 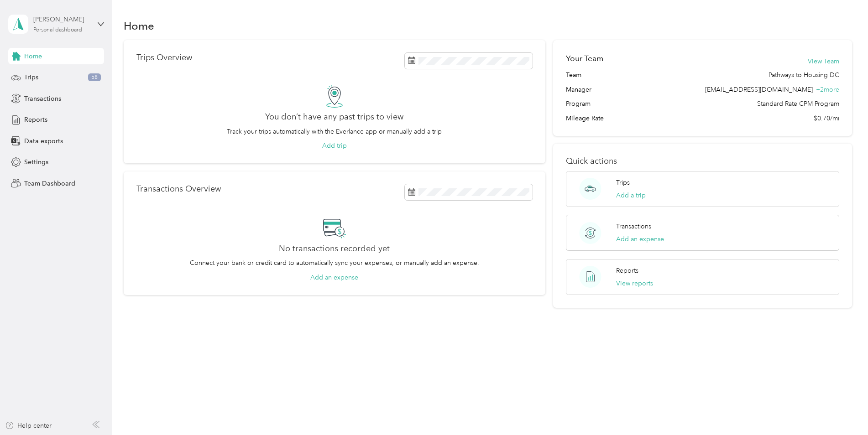 I want to click on span: Pathways to Housing DC, so click(x=804, y=75).